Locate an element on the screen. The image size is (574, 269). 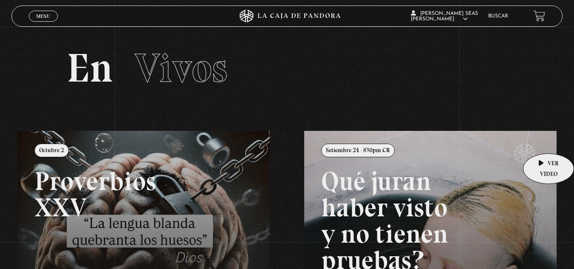
a: Buscar is located at coordinates (498, 16).